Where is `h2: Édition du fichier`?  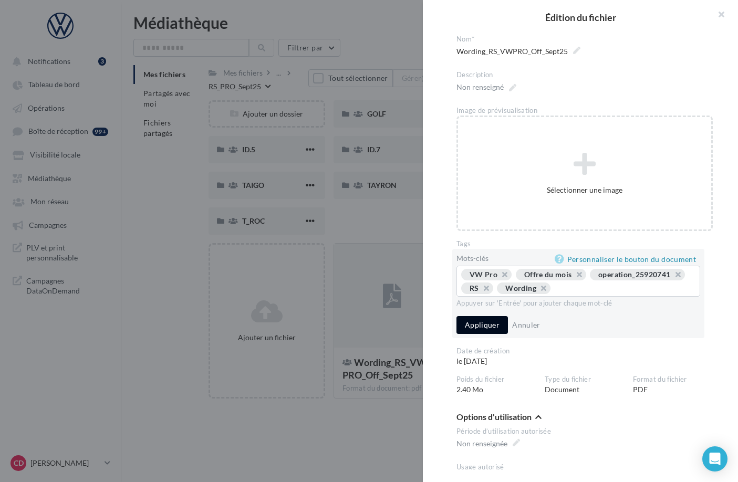 h2: Édition du fichier is located at coordinates (581, 17).